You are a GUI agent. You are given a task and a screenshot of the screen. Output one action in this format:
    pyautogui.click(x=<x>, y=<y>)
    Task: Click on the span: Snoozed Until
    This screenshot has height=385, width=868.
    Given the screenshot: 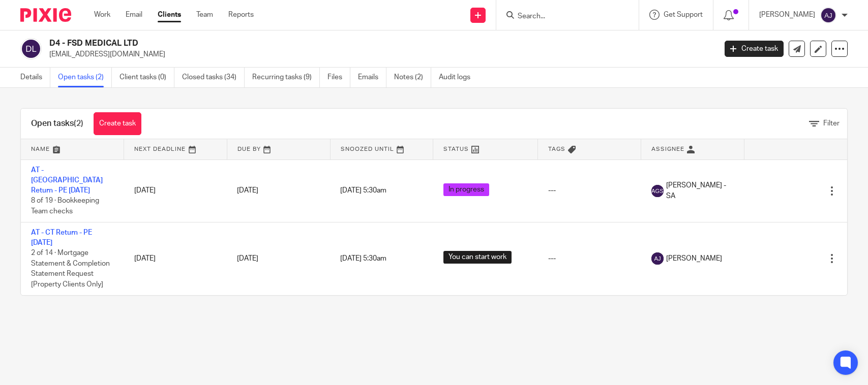 What is the action you would take?
    pyautogui.click(x=367, y=149)
    